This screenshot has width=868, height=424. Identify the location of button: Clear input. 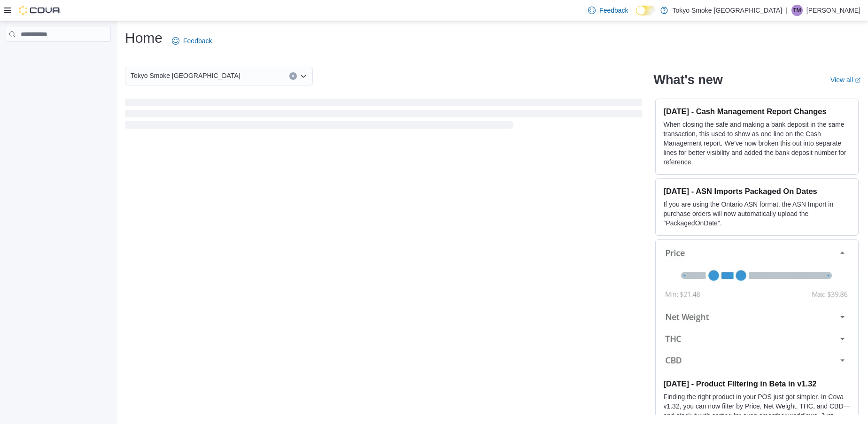
(293, 76).